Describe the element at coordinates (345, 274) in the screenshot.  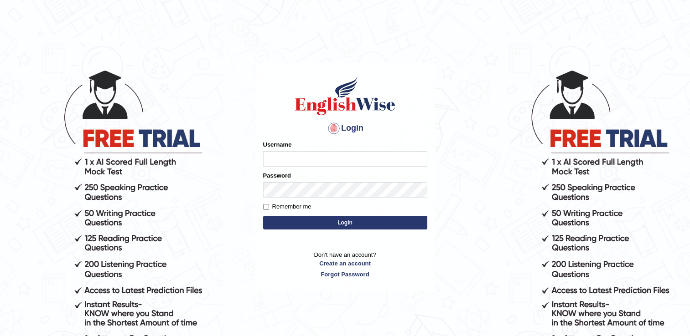
I see `a: Forgot Password` at that location.